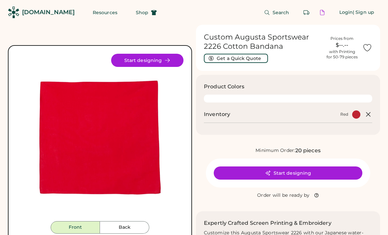  What do you see at coordinates (342, 54) in the screenshot?
I see `div: with Printing for 50-79 pieces` at bounding box center [342, 54].